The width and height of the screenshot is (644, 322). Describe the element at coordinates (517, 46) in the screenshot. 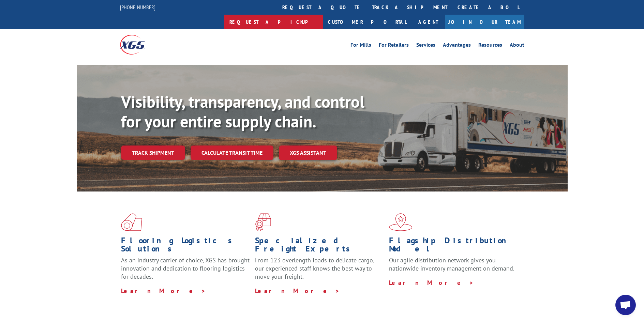

I see `a: About` at that location.